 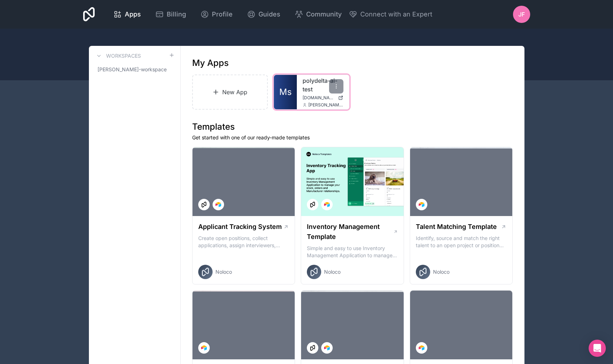 What do you see at coordinates (286, 92) in the screenshot?
I see `a: Ms` at bounding box center [286, 92].